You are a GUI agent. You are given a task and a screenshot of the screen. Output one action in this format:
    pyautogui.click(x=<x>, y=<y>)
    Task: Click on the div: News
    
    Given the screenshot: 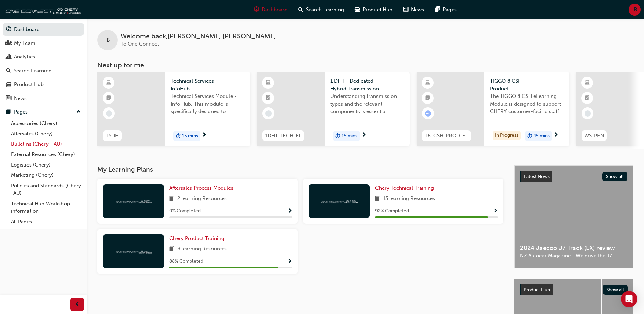 What is the action you would take?
    pyautogui.click(x=20, y=98)
    